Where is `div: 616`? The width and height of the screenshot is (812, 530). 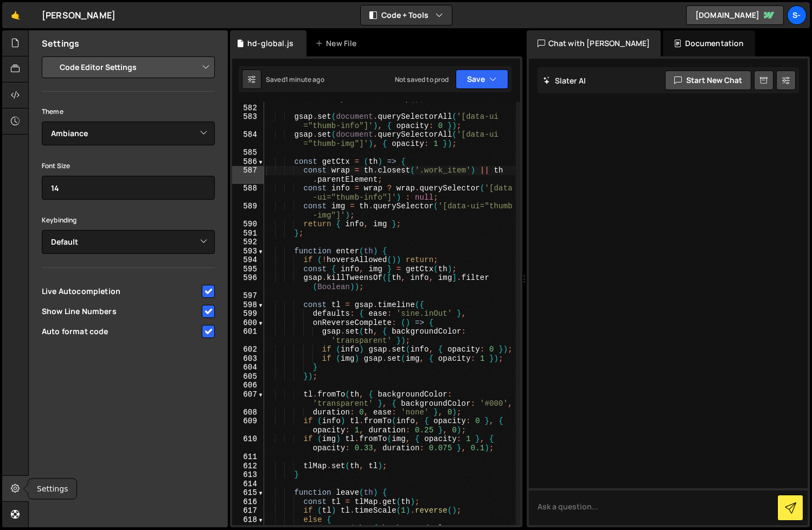
div: 616 is located at coordinates (247, 502).